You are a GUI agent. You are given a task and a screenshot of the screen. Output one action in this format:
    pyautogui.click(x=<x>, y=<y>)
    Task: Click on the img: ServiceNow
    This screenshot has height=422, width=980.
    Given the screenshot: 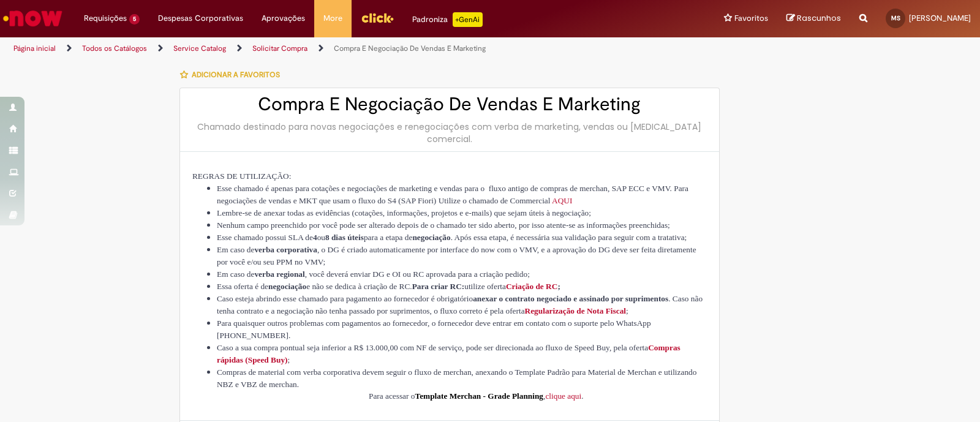 What is the action you would take?
    pyautogui.click(x=33, y=18)
    